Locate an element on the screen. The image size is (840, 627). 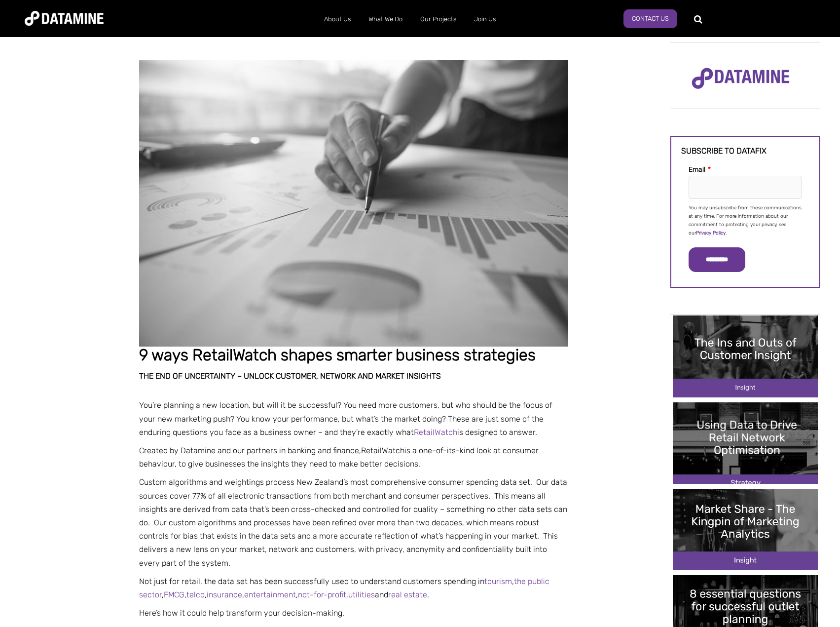
a: Contact Us is located at coordinates (650, 19).